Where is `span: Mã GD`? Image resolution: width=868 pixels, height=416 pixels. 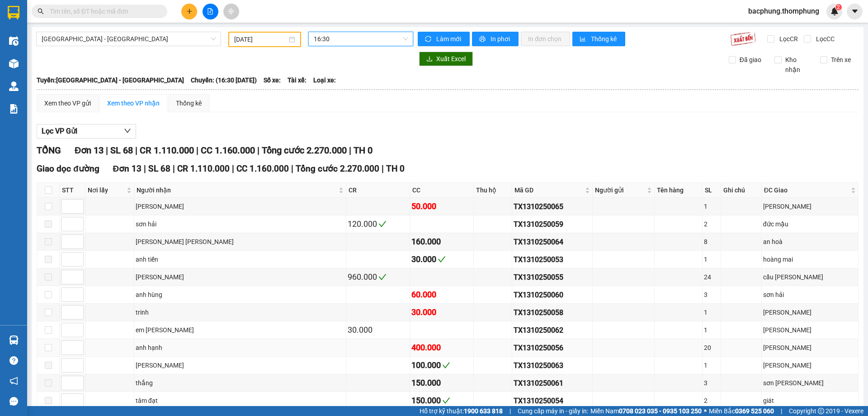 span: Mã GD is located at coordinates (549, 190).